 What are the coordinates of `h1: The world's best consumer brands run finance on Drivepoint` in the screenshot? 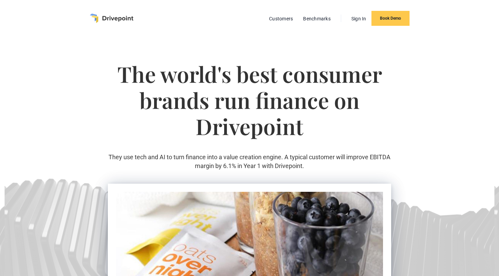 It's located at (249, 107).